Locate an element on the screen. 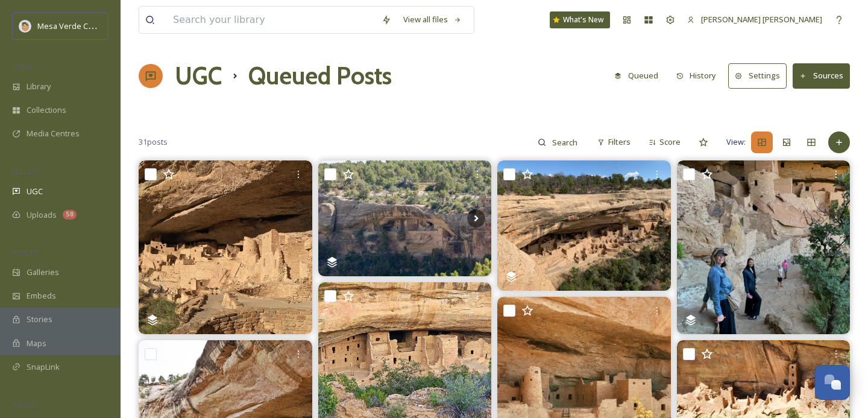  img: Mesa Verde #unescoworldheritage #mesaverdenationalpark #cliffdwellings is located at coordinates (584, 225).